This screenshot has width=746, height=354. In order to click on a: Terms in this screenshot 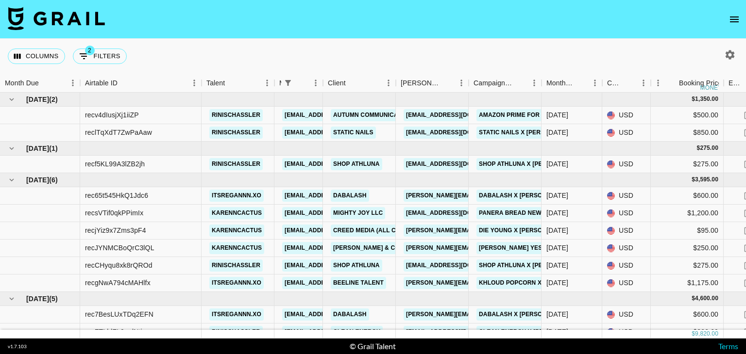, I will do `click(728, 346)`.